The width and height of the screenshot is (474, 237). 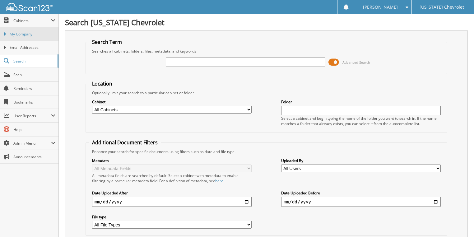 I want to click on input: end, so click(x=361, y=202).